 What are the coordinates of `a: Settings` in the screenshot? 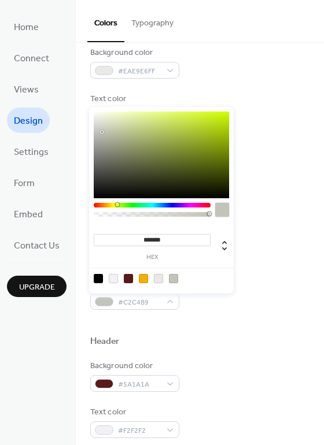 It's located at (31, 151).